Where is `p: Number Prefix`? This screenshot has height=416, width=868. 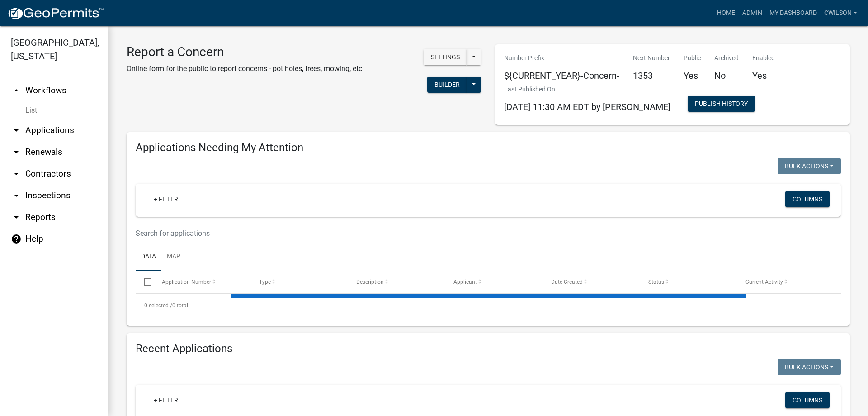 p: Number Prefix is located at coordinates (562, 58).